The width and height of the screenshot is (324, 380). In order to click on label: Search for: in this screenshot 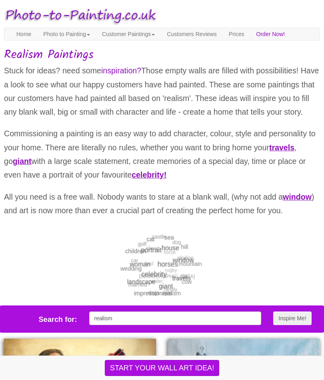, I will do `click(58, 319)`.